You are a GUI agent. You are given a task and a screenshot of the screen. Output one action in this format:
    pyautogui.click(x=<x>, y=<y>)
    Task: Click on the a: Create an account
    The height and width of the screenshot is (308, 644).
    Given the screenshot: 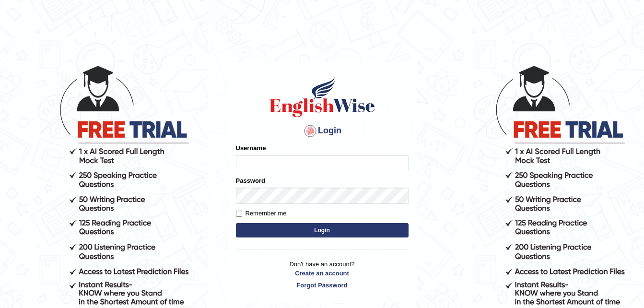 What is the action you would take?
    pyautogui.click(x=322, y=273)
    